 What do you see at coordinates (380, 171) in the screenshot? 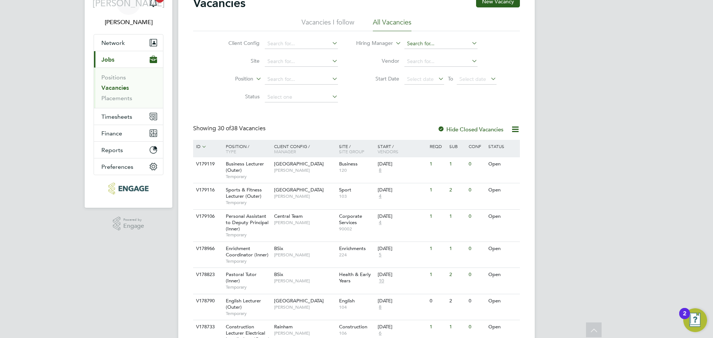
I see `span: 8` at bounding box center [380, 171].